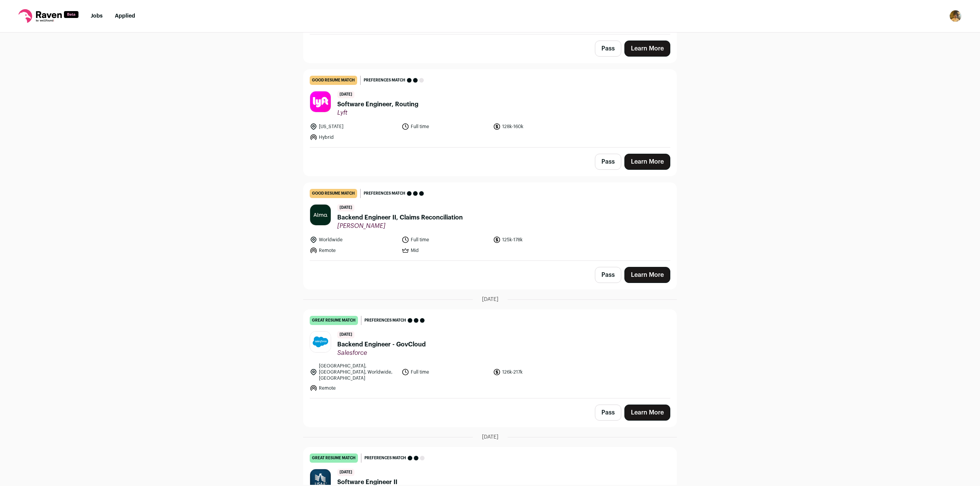 This screenshot has width=980, height=486. Describe the element at coordinates (400, 218) in the screenshot. I see `span: Backend Engineer II, Claims Reconciliation` at that location.